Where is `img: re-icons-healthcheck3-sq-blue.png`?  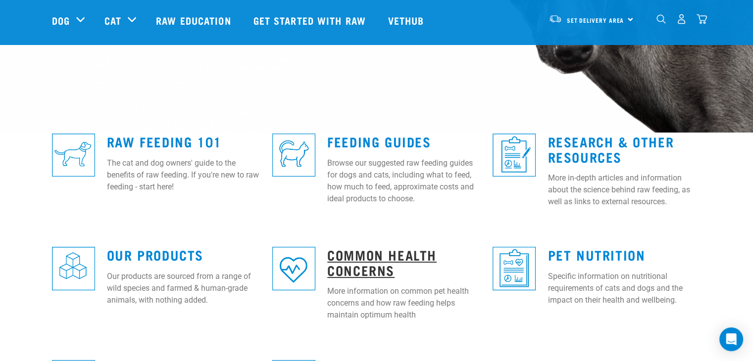
img: re-icons-healthcheck3-sq-blue.png is located at coordinates (514, 268).